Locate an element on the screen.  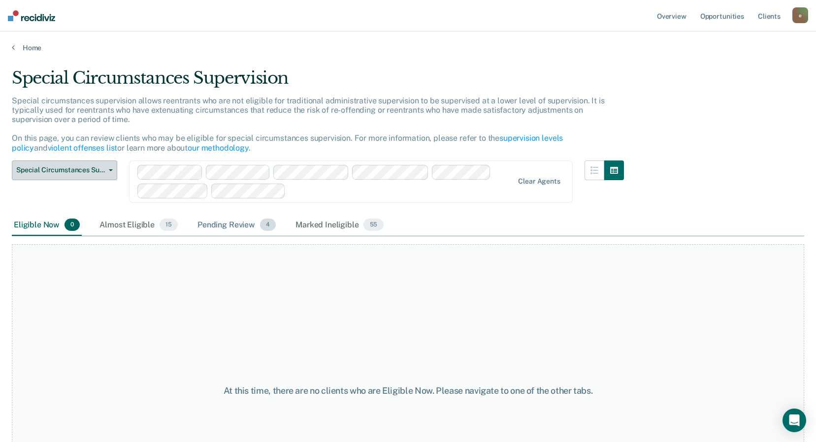
a: supervision levels policy is located at coordinates (287, 143).